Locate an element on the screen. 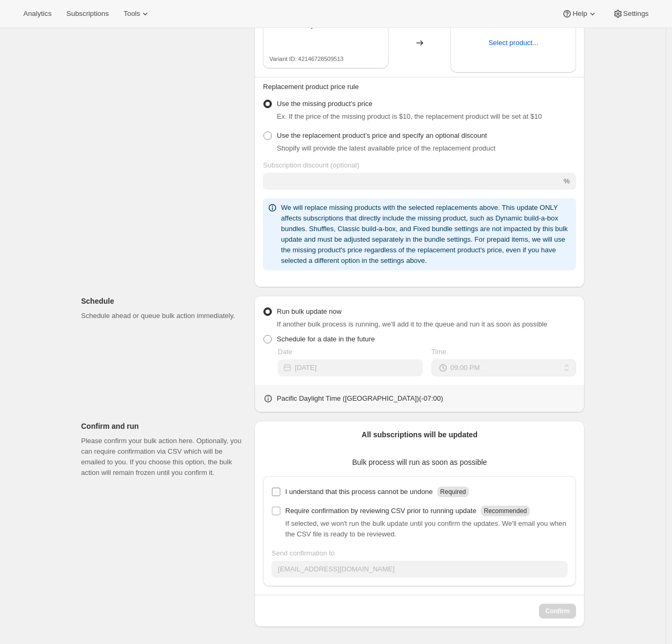  span: Help is located at coordinates (579, 14).